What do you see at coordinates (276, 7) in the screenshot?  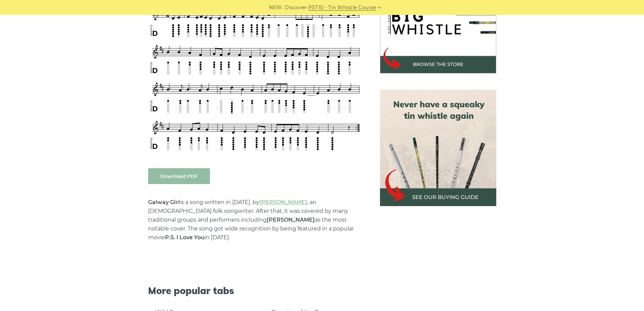 I see `span: NEW:` at bounding box center [276, 7].